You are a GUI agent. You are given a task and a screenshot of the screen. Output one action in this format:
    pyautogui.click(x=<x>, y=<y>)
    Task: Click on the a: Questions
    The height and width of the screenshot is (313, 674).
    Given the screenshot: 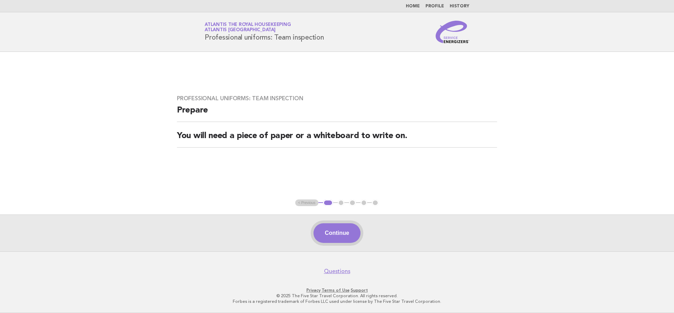 What is the action you would take?
    pyautogui.click(x=337, y=272)
    